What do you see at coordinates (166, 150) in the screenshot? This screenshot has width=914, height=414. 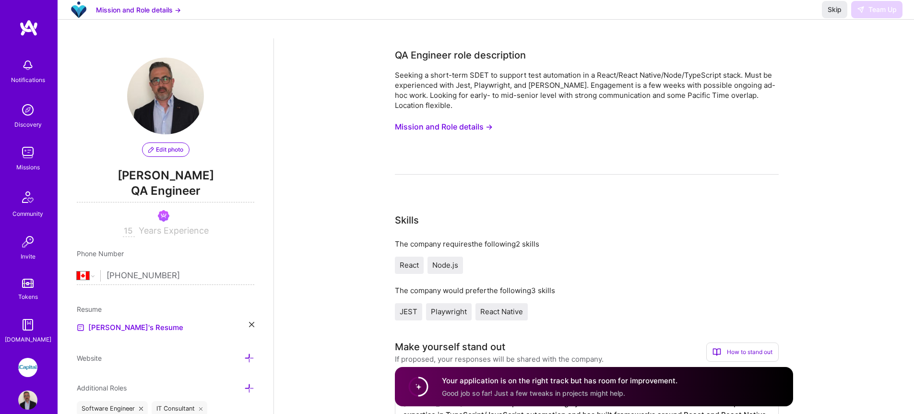 I see `span: Edit photo` at bounding box center [166, 150].